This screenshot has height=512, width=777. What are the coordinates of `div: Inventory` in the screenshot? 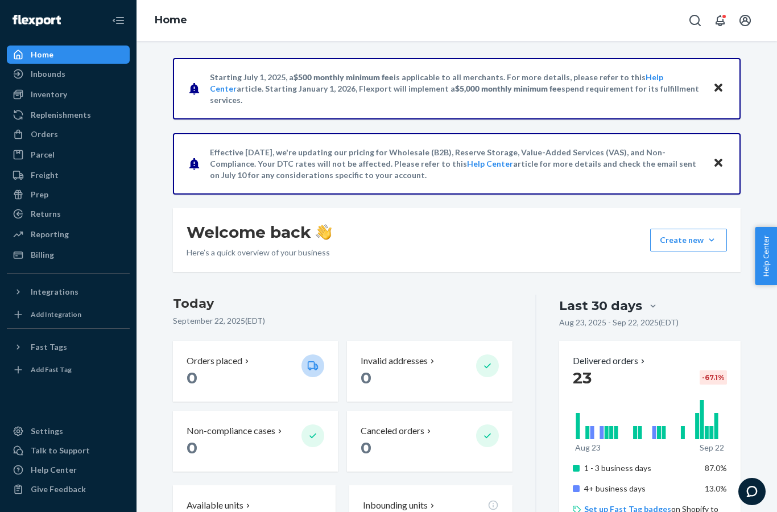 It's located at (49, 94).